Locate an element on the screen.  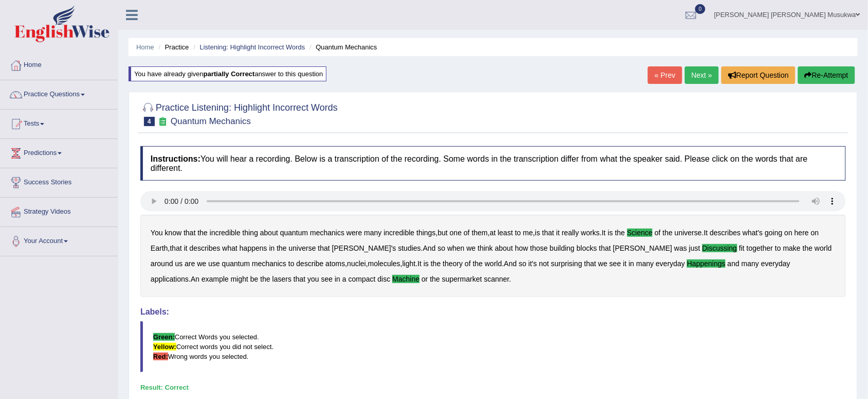
b: compact is located at coordinates (362, 279).